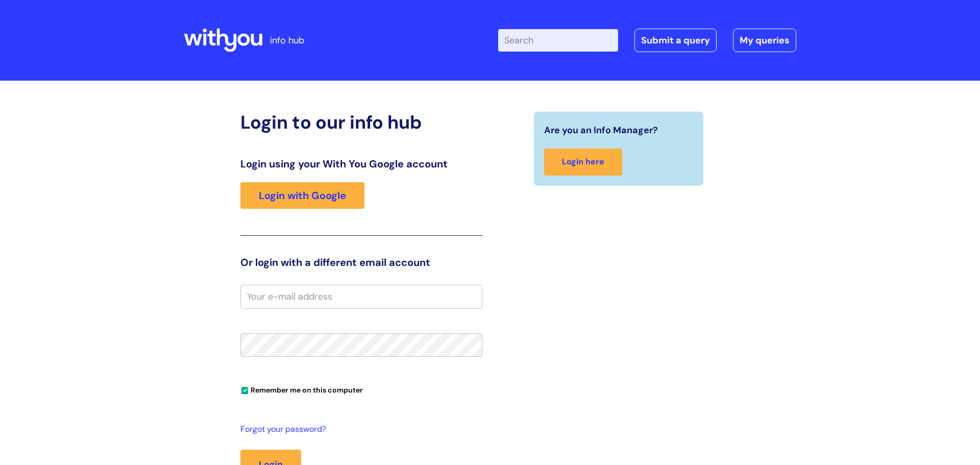 This screenshot has height=465, width=980. What do you see at coordinates (583, 162) in the screenshot?
I see `a: Login here` at bounding box center [583, 162].